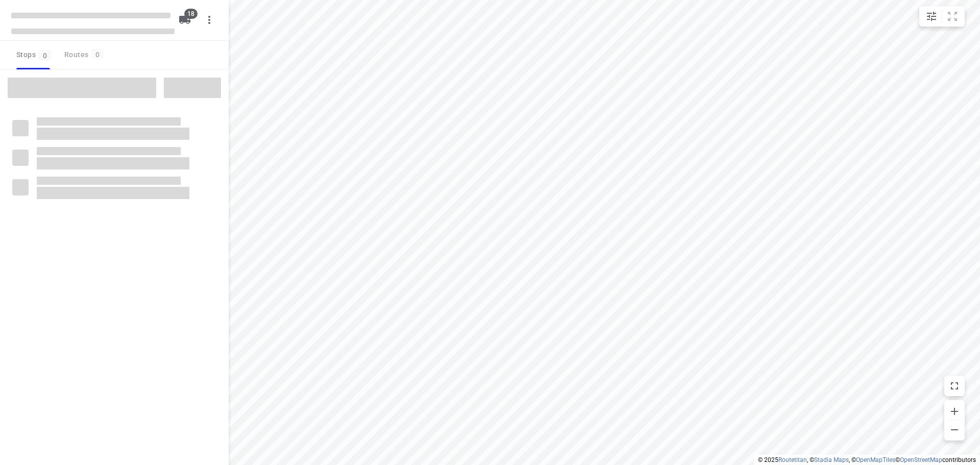 This screenshot has width=980, height=465. Describe the element at coordinates (793, 460) in the screenshot. I see `a: Routetitan` at that location.